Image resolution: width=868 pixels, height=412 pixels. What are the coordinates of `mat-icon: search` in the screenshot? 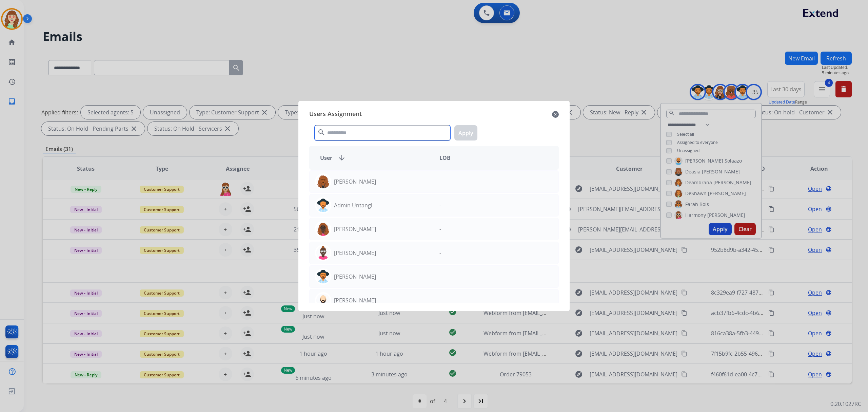 It's located at (321, 133).